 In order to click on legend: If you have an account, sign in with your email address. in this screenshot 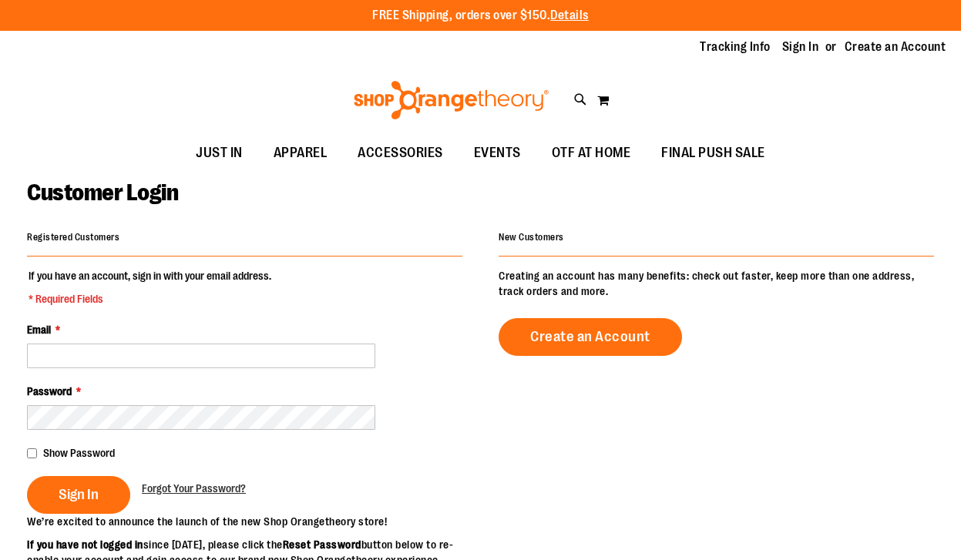, I will do `click(149, 287)`.